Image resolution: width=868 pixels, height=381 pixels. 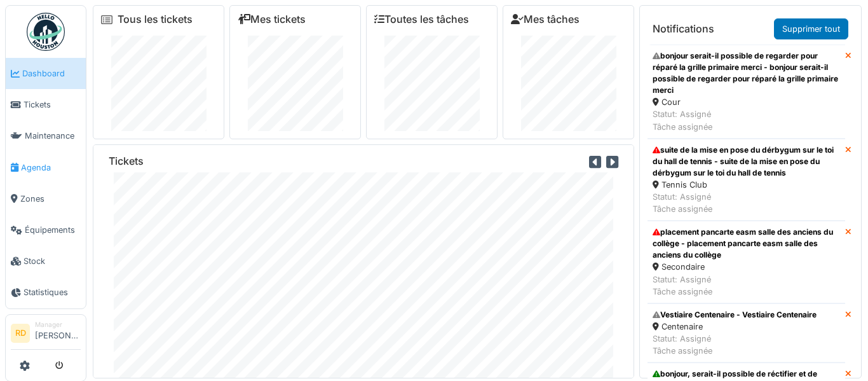 I want to click on a: Maintenance, so click(x=45, y=135).